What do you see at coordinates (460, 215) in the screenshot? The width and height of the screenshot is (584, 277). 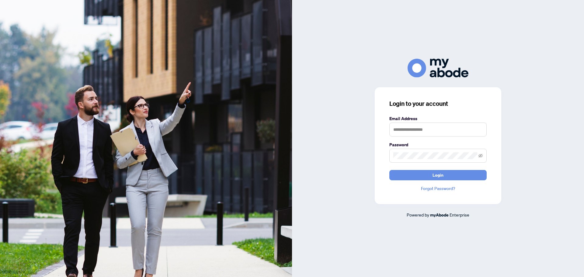 I see `span: Enterprise` at bounding box center [460, 215].